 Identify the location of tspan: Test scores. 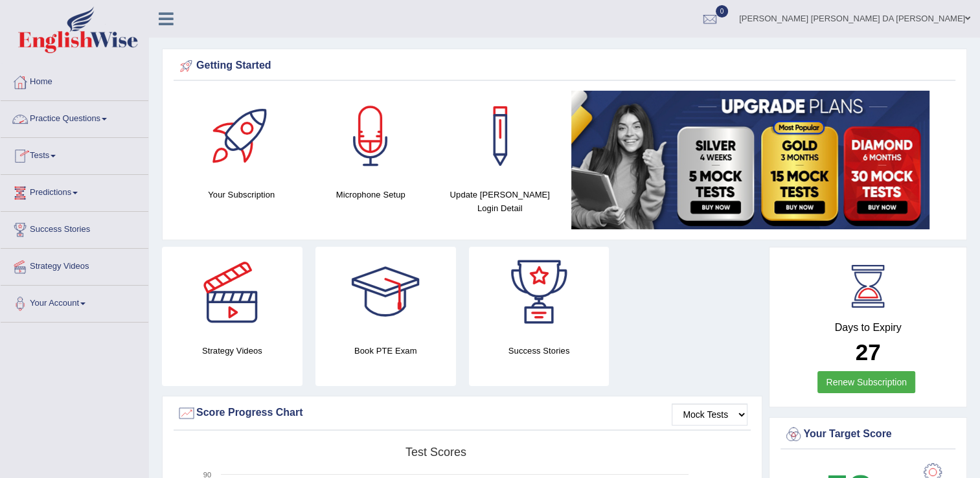
(436, 452).